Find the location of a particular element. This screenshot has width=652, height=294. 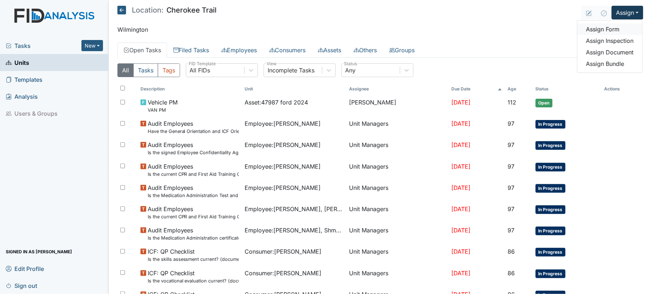

span: Audit Employees Is the Medication Administration certificate found in the file? is located at coordinates (193, 233).